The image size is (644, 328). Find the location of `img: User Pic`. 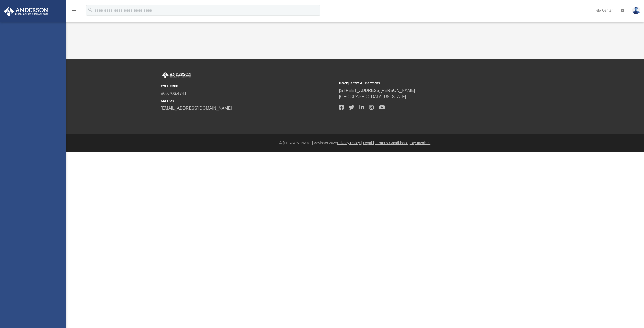

img: User Pic is located at coordinates (636, 10).